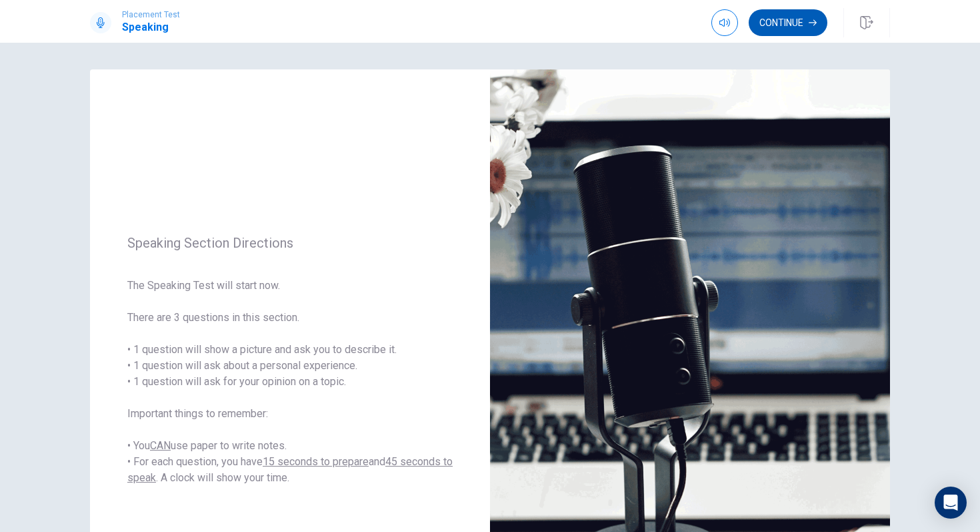  Describe the element at coordinates (951, 503) in the screenshot. I see `div: Open Intercom Messenger` at that location.